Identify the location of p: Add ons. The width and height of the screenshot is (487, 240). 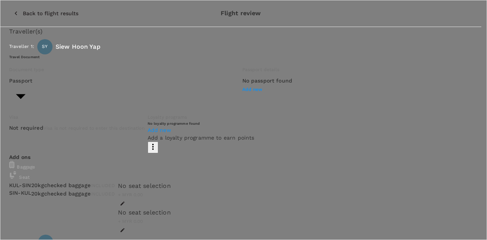
(240, 157).